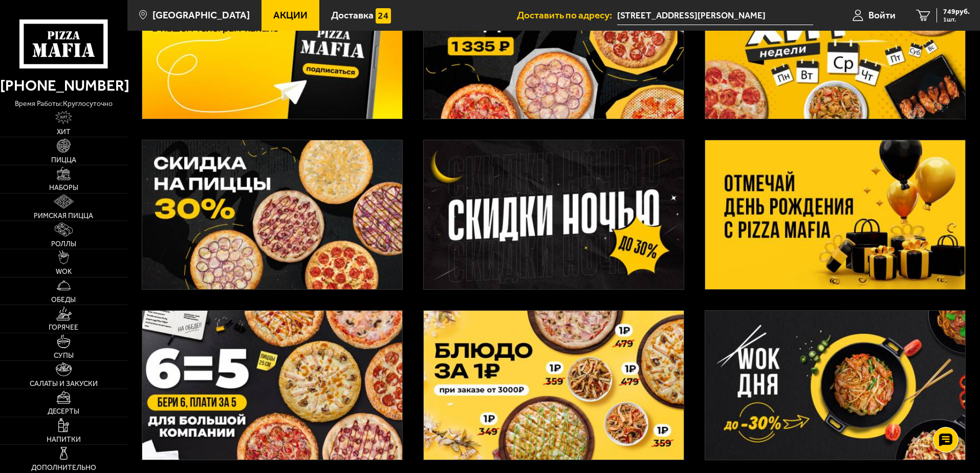 The height and width of the screenshot is (473, 980). What do you see at coordinates (63, 411) in the screenshot?
I see `span: Десерты` at bounding box center [63, 411].